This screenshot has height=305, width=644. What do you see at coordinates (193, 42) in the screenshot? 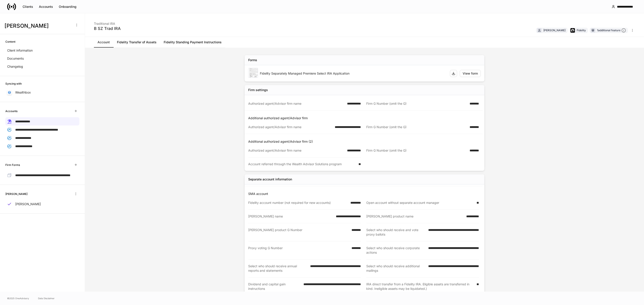
I see `a: Fidelity Standing Payment Instructions` at bounding box center [193, 42].